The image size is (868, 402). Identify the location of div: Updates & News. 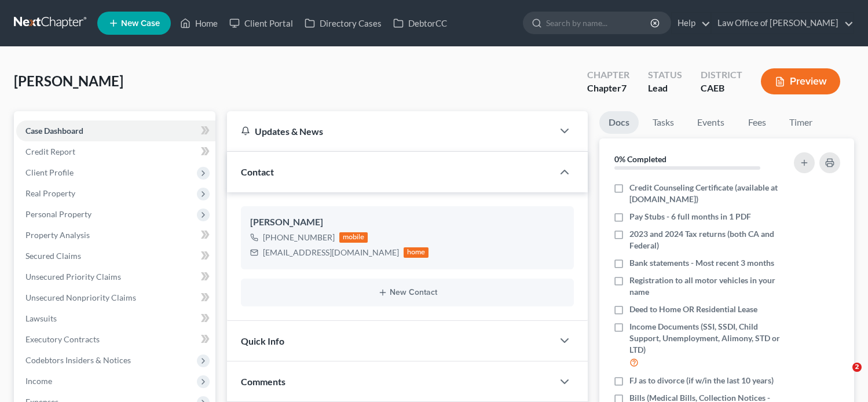
(390, 131).